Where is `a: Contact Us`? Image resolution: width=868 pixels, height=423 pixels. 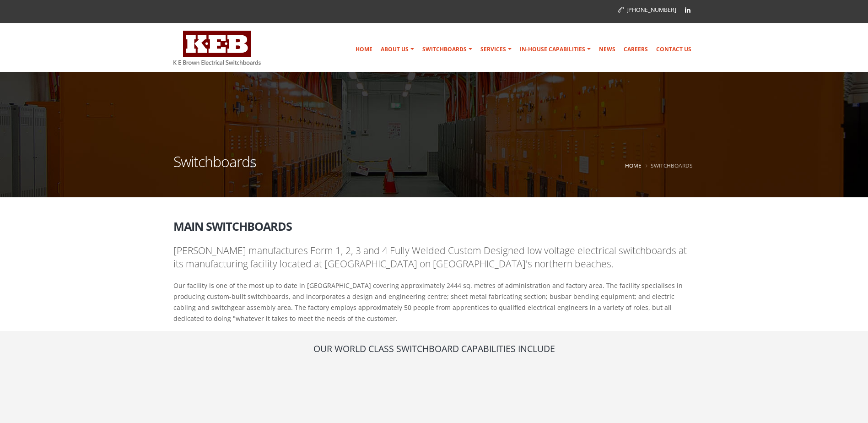
a: Contact Us is located at coordinates (673, 49).